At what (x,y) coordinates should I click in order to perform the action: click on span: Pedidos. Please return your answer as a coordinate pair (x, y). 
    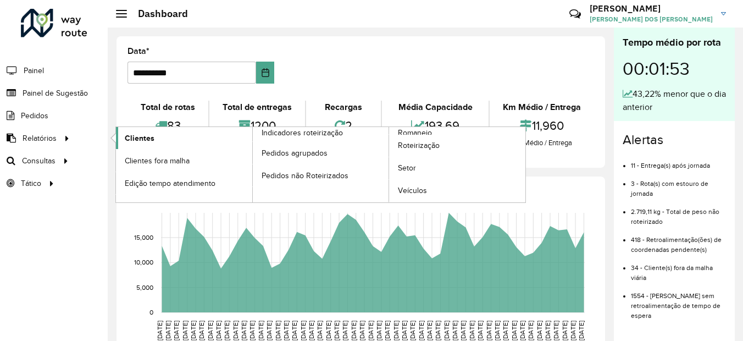
    Looking at the image, I should click on (35, 115).